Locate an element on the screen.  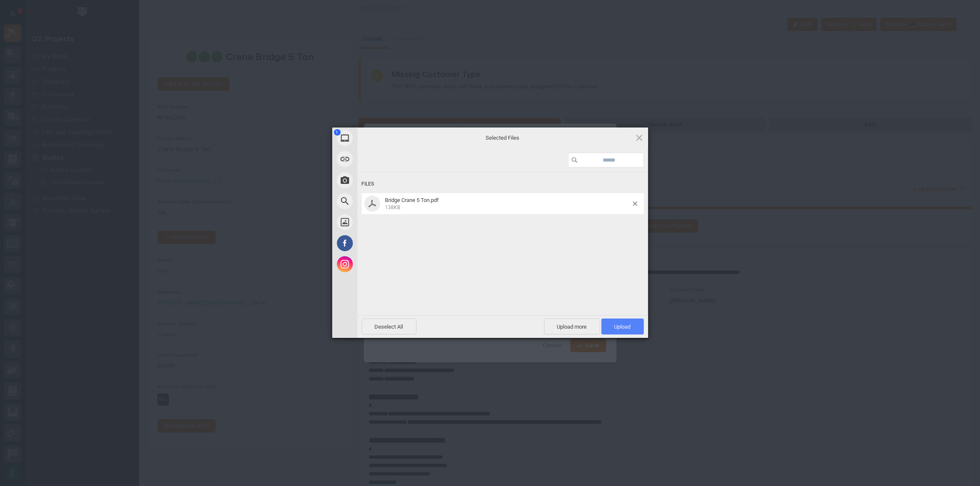
span: Click here or hit ESC to close picker is located at coordinates (640, 138).